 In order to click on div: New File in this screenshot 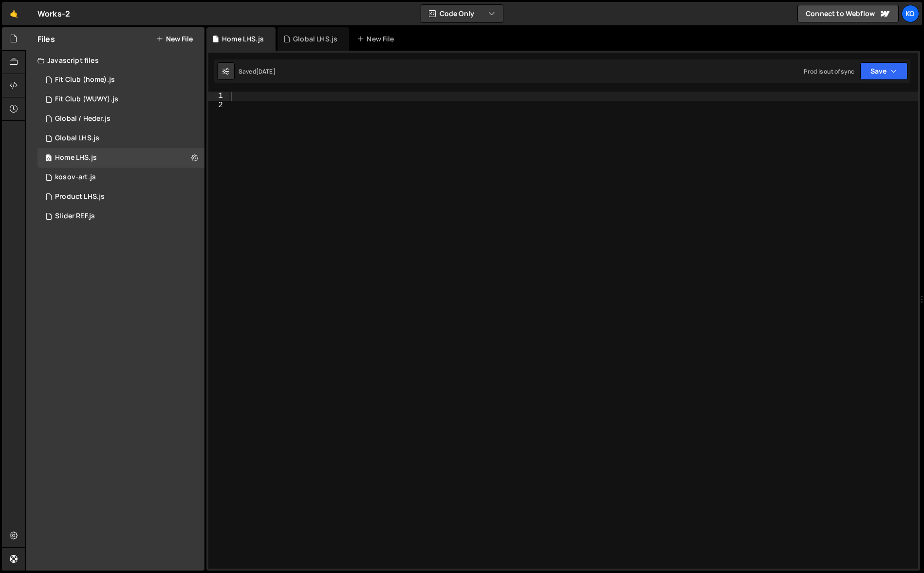, I will do `click(378, 39)`.